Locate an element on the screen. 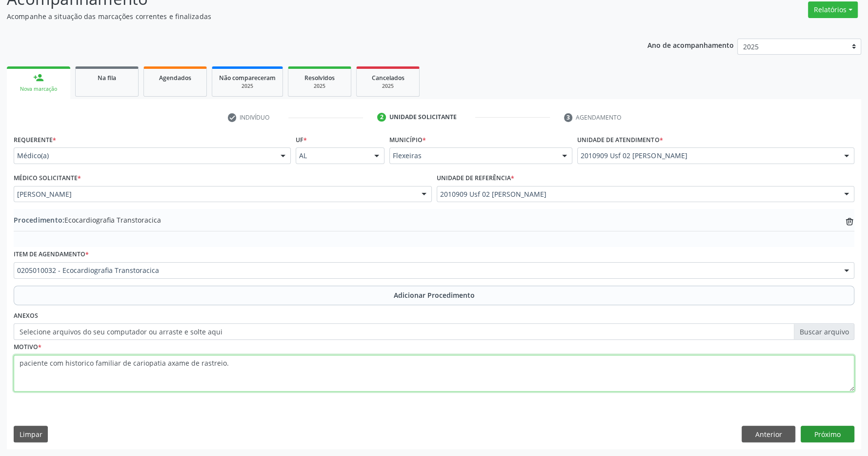  span: Resolvidos is located at coordinates (320, 78).